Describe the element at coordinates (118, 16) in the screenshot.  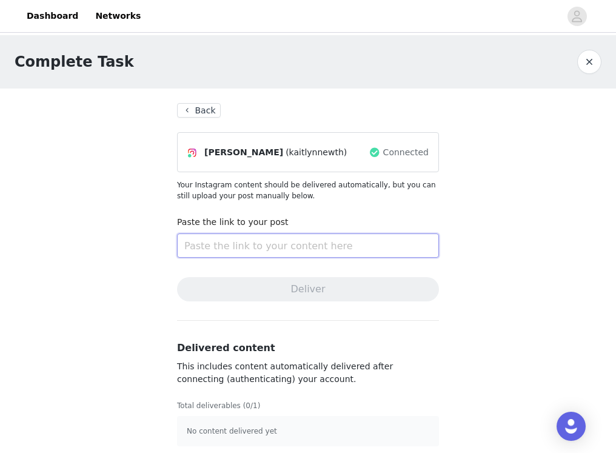
I see `a: Networks` at that location.